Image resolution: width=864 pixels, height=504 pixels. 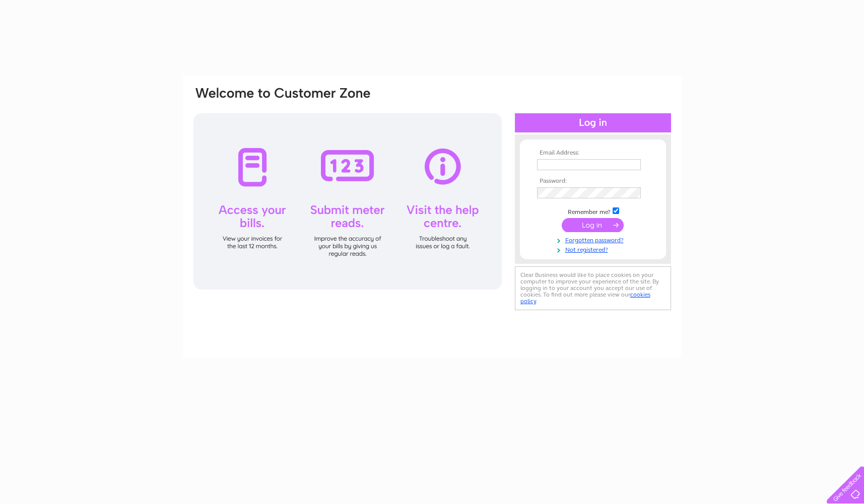 What do you see at coordinates (594, 239) in the screenshot?
I see `a: Forgotten password?` at bounding box center [594, 239].